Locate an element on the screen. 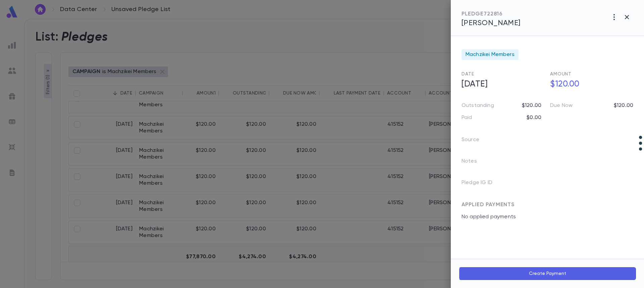  div: Machzikei Members is located at coordinates (490, 54).